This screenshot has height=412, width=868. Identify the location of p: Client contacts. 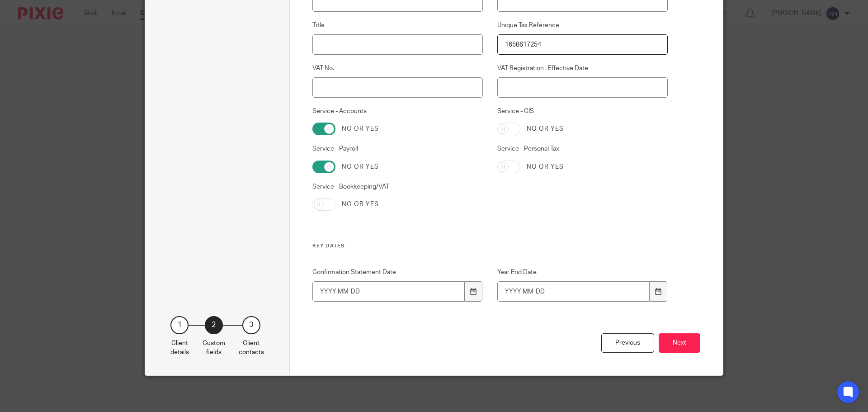
(252, 348).